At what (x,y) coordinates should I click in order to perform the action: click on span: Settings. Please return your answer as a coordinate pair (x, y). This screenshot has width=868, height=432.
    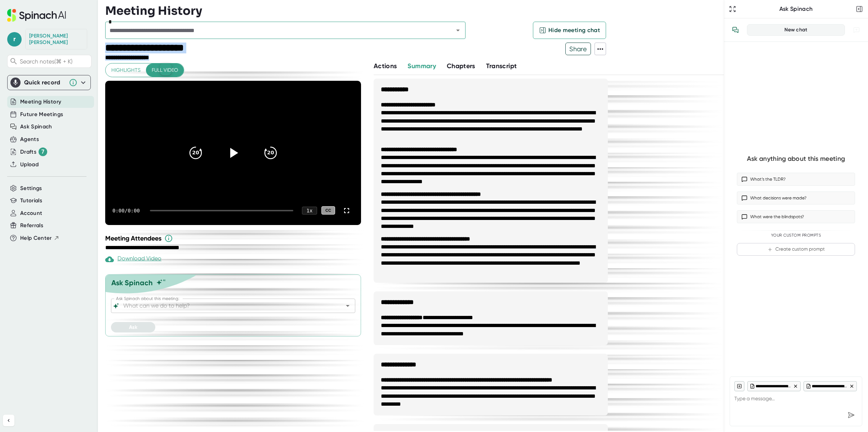
    Looking at the image, I should click on (31, 188).